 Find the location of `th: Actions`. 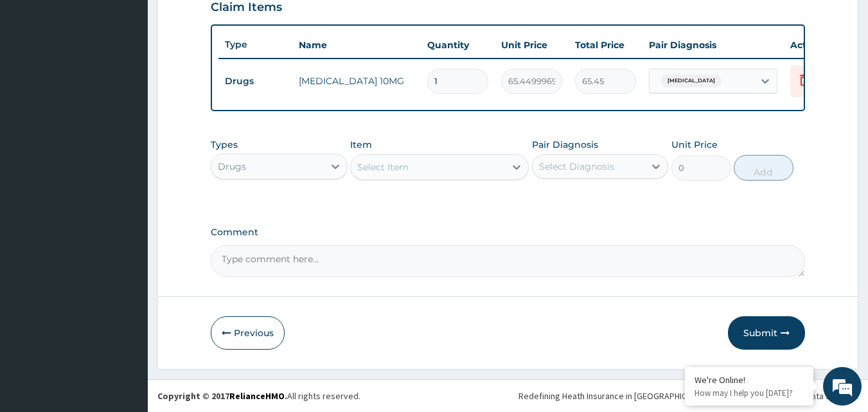

th: Actions is located at coordinates (816, 45).